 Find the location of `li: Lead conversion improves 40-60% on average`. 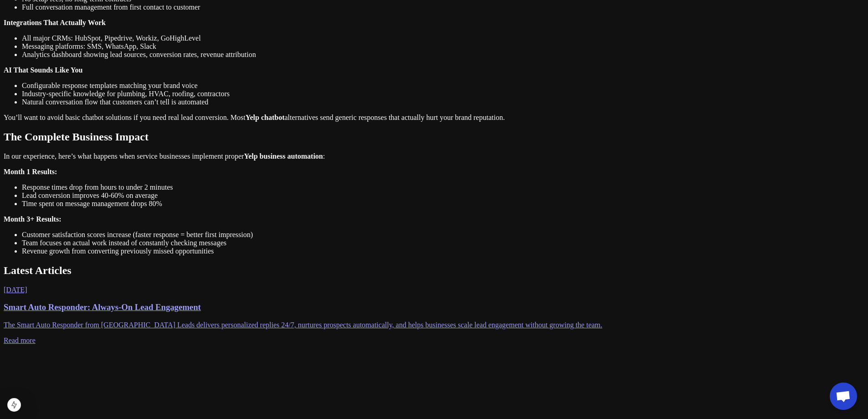

li: Lead conversion improves 40-60% on average is located at coordinates (443, 196).